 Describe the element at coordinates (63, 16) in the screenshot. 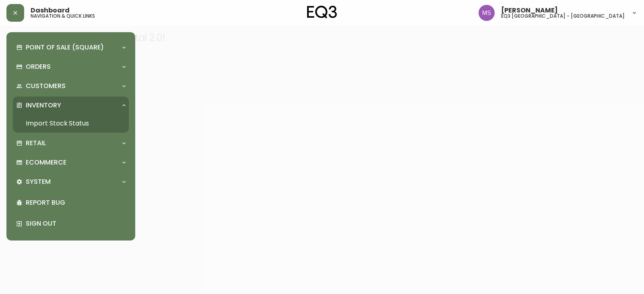

I see `h5: navigation & quick links` at that location.